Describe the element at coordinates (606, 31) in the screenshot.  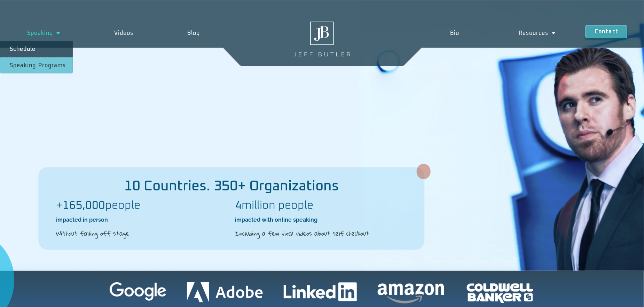
I see `a: Contact` at that location.